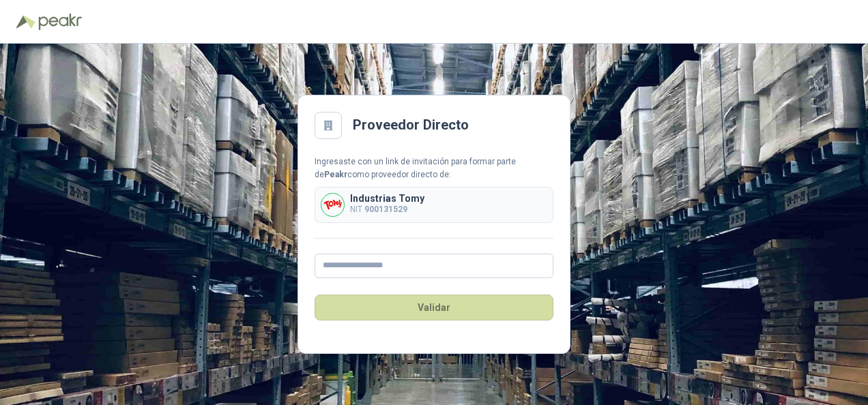 The image size is (868, 405). I want to click on img: Peakr, so click(60, 22).